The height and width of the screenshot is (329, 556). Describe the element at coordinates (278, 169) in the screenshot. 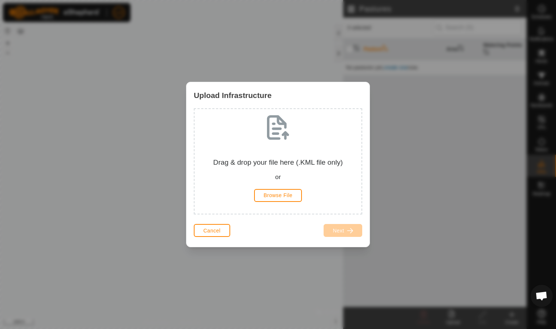

I see `div: Drag & drop your file here (.KML file only)` at that location.